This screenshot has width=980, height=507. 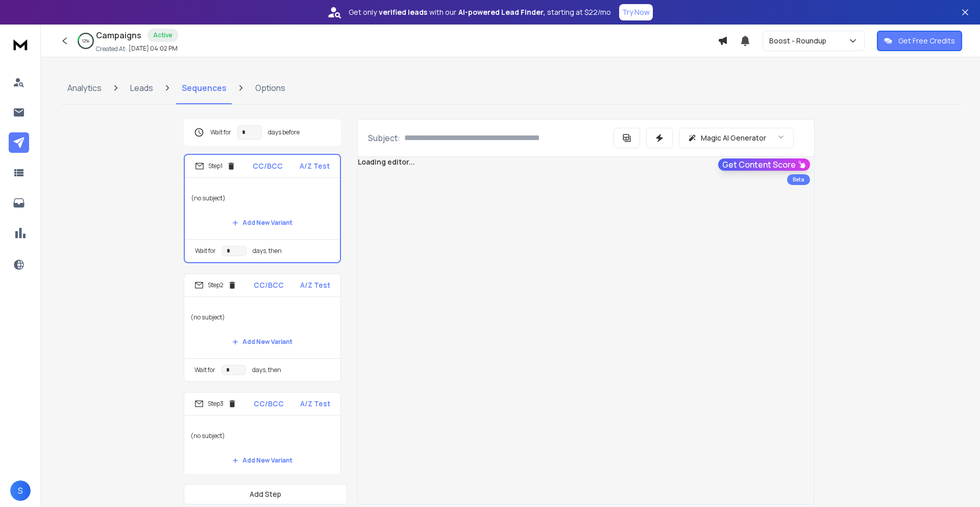 I want to click on p: Leads, so click(x=142, y=88).